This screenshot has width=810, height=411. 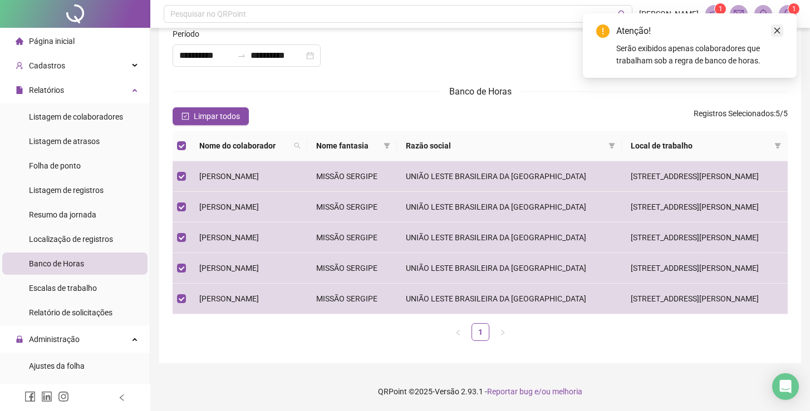 What do you see at coordinates (57, 366) in the screenshot?
I see `span: Ajustes da folha` at bounding box center [57, 366].